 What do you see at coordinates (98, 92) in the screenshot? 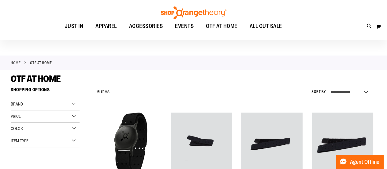
I see `span: 5` at bounding box center [98, 92].